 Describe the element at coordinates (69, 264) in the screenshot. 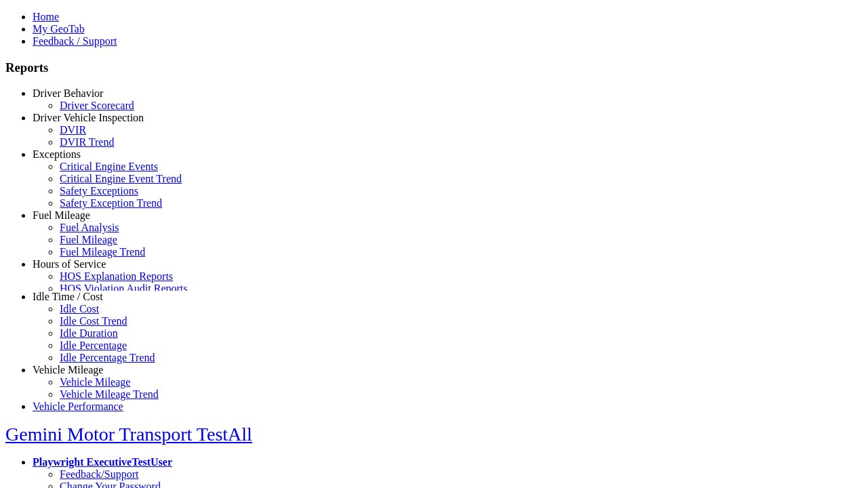

I see `a: Hours of Service` at that location.